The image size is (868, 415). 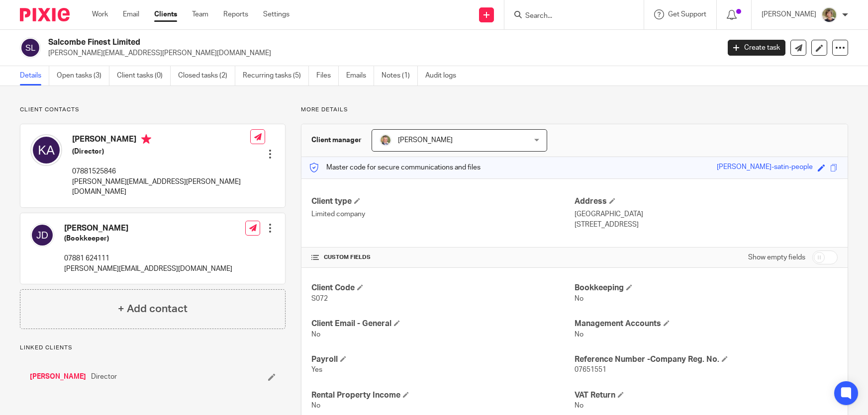 What do you see at coordinates (444, 76) in the screenshot?
I see `a: Audit logs` at bounding box center [444, 76].